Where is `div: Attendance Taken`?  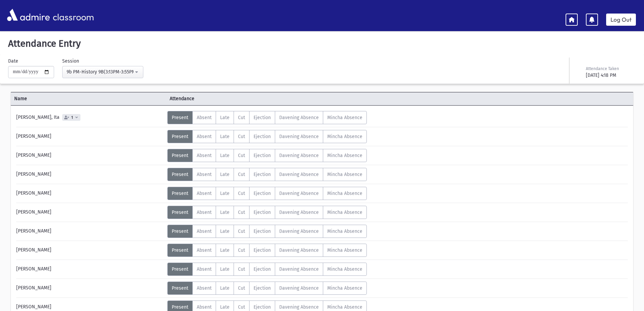 div: Attendance Taken is located at coordinates (610, 69).